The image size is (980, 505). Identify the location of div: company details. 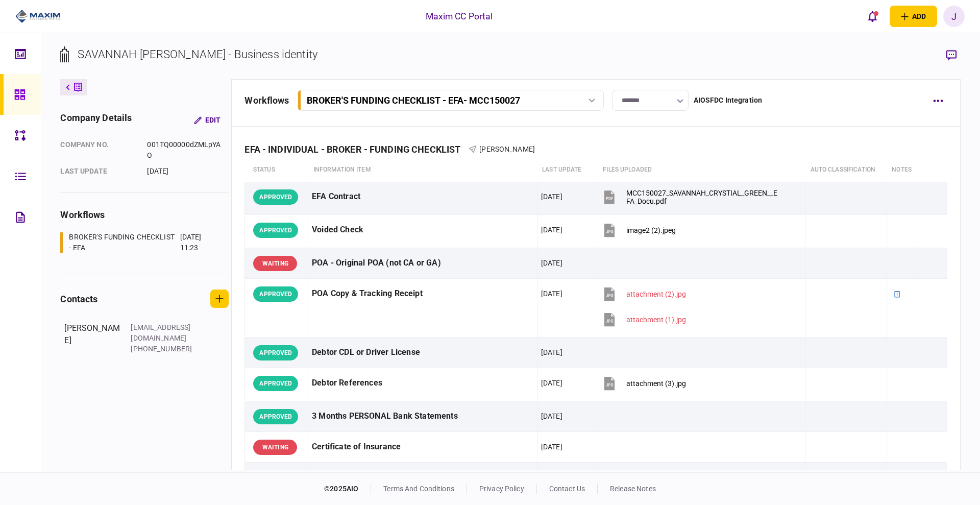
(96, 120).